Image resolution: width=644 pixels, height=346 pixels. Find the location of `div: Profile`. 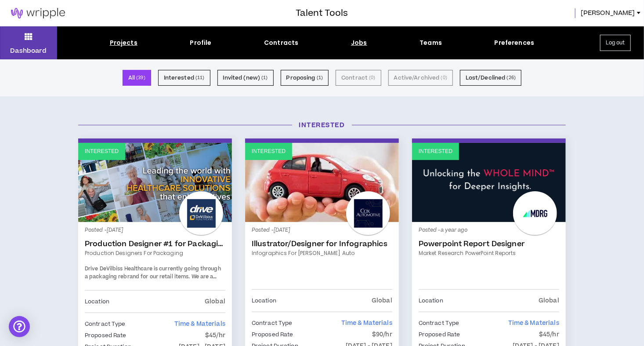

div: Profile is located at coordinates (201, 42).